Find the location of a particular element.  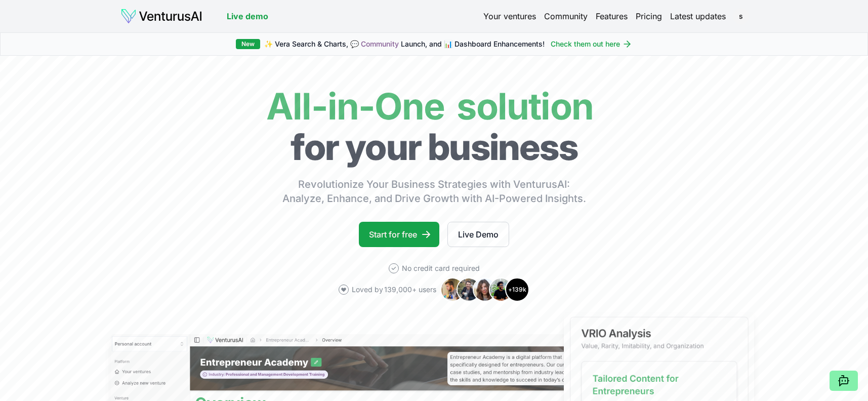

span: ✨ Vera Search & Charts, 💬 Launch, and 📊 Dashboard Enhancements! is located at coordinates (404, 44).